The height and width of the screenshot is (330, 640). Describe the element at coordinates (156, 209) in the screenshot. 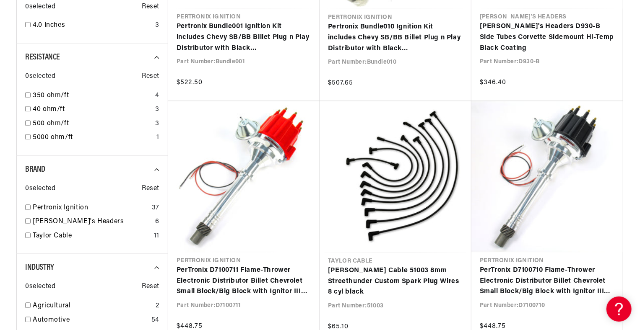

I see `div: 37` at that location.